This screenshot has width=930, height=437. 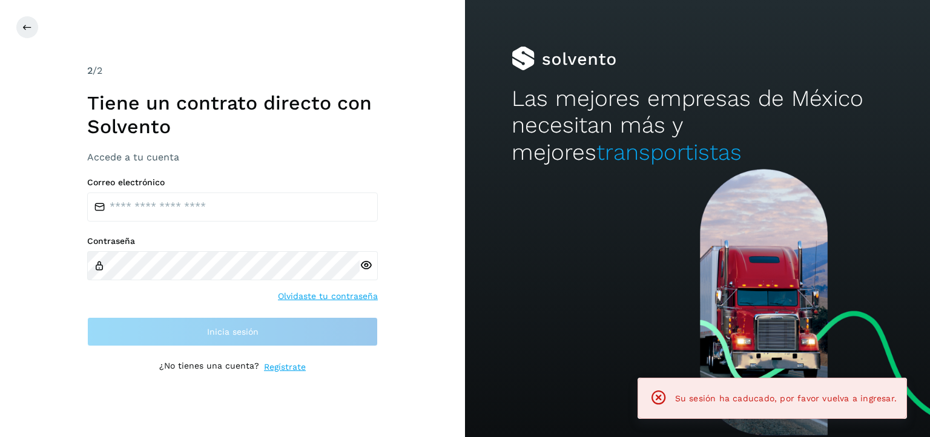 What do you see at coordinates (786, 399) in the screenshot?
I see `span: Su sesión ha caducado, por favor vuelva a ingresar.` at bounding box center [786, 399].